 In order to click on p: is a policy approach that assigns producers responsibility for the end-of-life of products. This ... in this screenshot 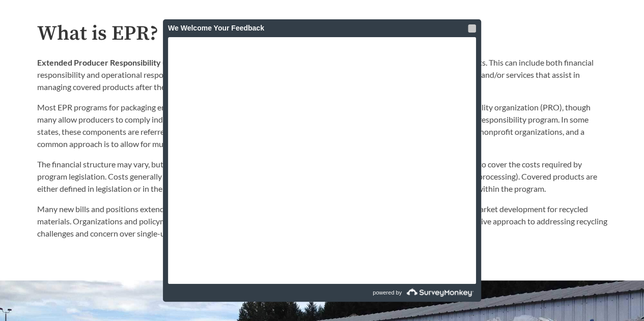, I will do `click(322, 75)`.